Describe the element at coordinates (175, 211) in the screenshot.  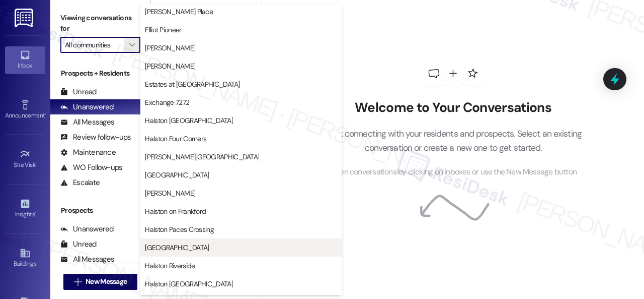
I see `span: Halston on Frankford` at that location.